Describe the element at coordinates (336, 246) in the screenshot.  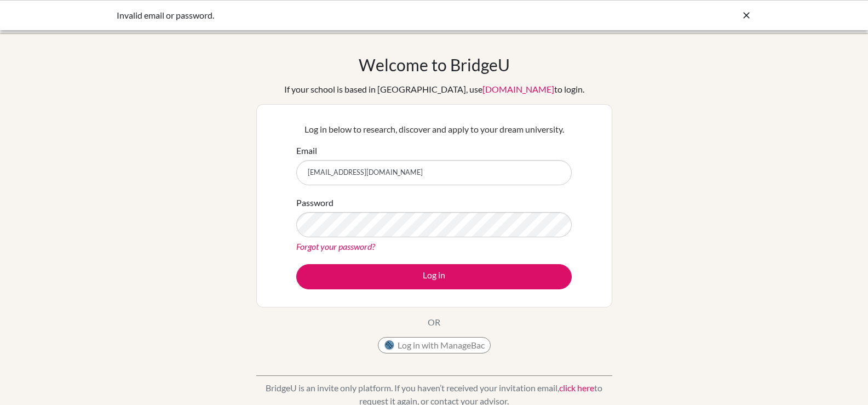
I see `a: Forgot your password?` at that location.